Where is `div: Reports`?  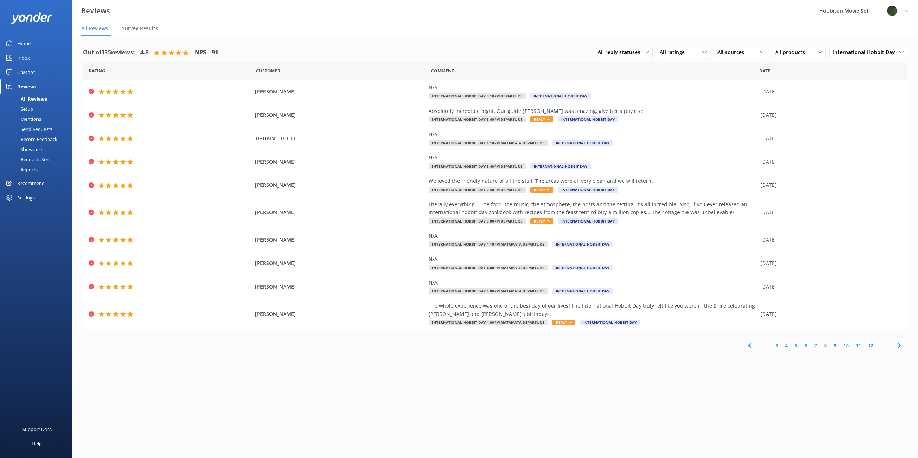
div: Reports is located at coordinates (21, 169).